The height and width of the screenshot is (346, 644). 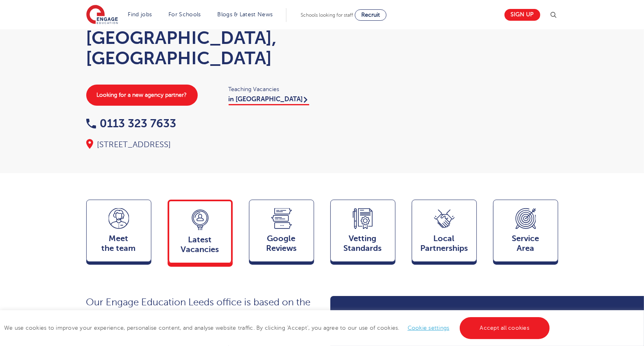 I want to click on a: Cookie settings, so click(x=428, y=328).